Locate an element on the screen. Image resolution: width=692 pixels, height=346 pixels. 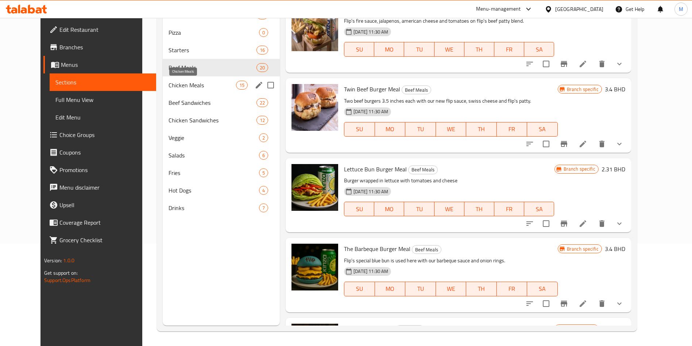
span: 0 is located at coordinates (264, 32).